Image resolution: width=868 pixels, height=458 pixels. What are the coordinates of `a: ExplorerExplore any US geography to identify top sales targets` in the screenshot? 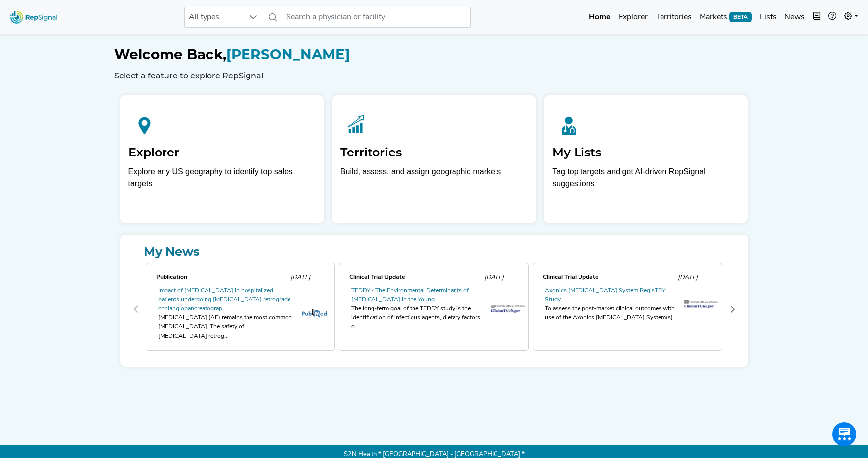 It's located at (222, 159).